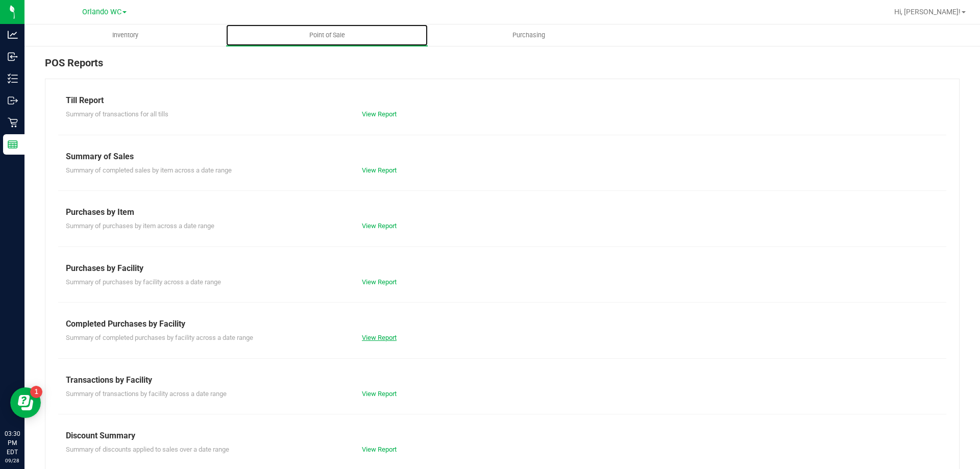  What do you see at coordinates (140, 226) in the screenshot?
I see `span: Summary of purchases by item across a date range` at bounding box center [140, 226].